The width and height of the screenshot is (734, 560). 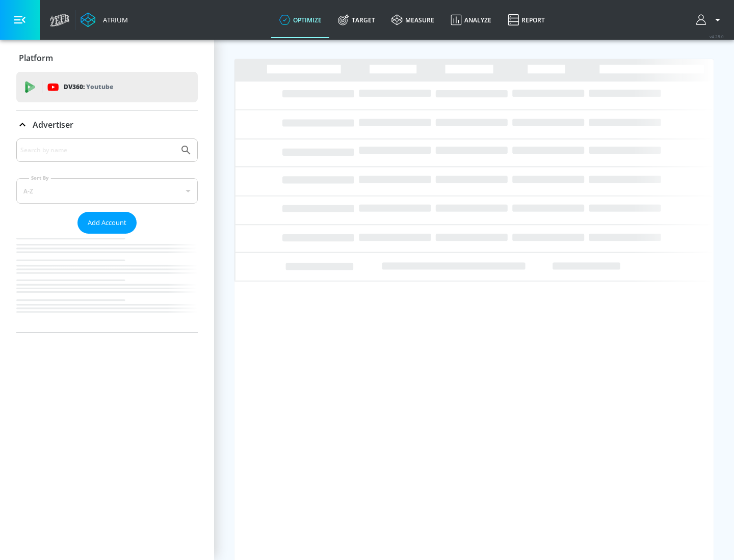 What do you see at coordinates (107, 58) in the screenshot?
I see `div: Platform` at bounding box center [107, 58].